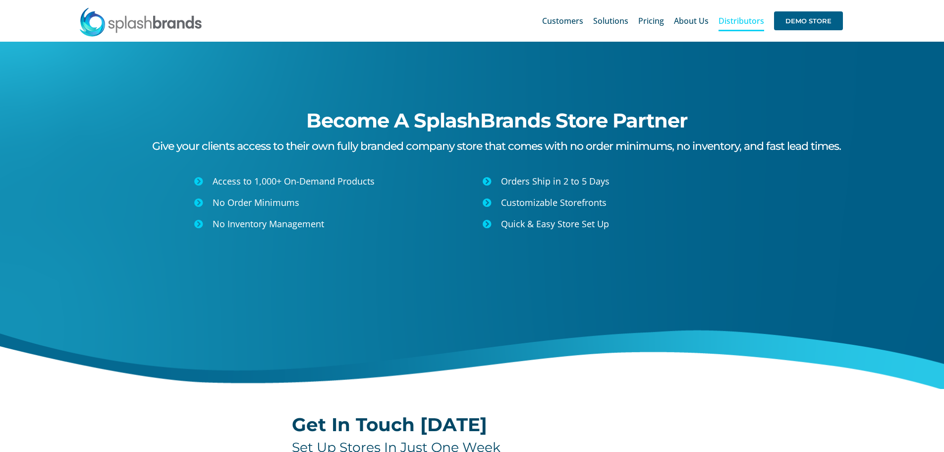 This screenshot has height=452, width=944. Describe the element at coordinates (651, 21) in the screenshot. I see `span: Pricing` at that location.